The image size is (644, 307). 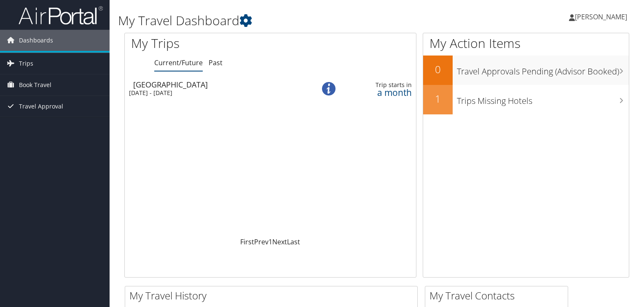 I want to click on a: 1Trips Missing Hotels, so click(x=526, y=100).